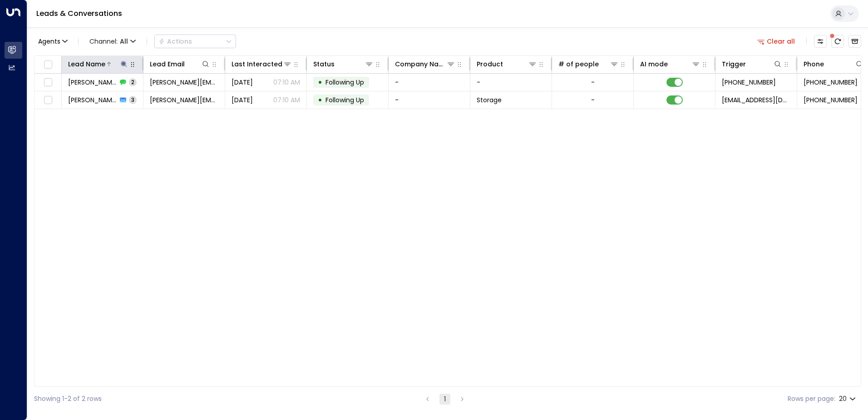 This screenshot has width=868, height=420. I want to click on span: Channel:, so click(113, 41).